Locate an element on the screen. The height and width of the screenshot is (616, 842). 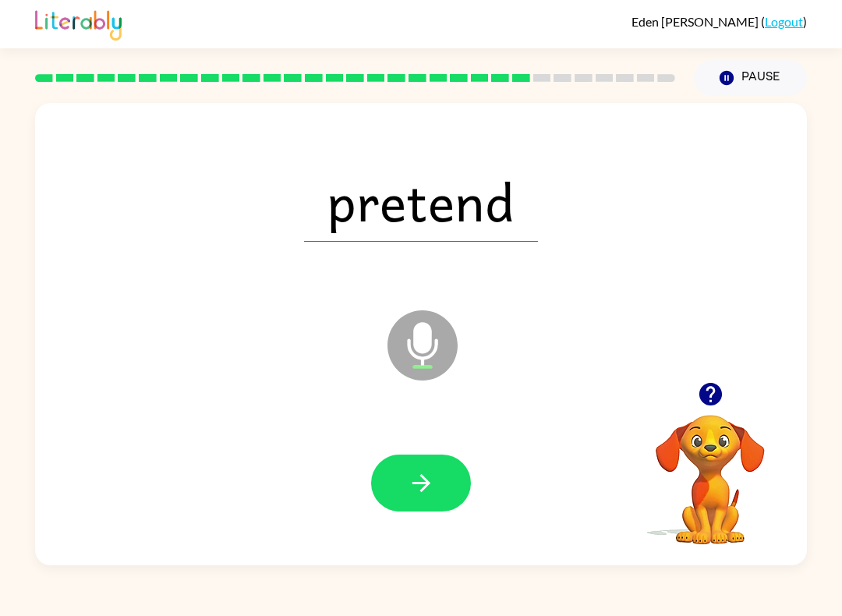
img: Literably is located at coordinates (78, 23).